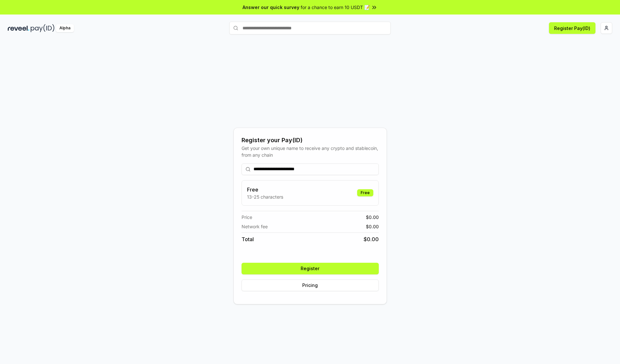  What do you see at coordinates (18, 28) in the screenshot?
I see `img: reveel_dark` at bounding box center [18, 28].